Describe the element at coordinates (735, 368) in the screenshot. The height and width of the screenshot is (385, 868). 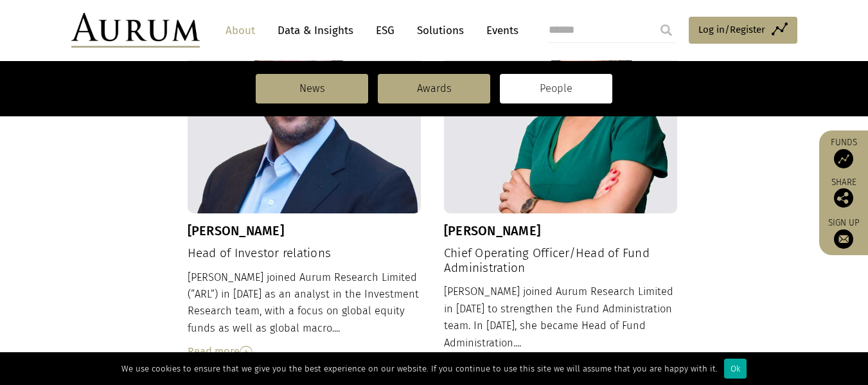
I see `div: Ok` at that location.